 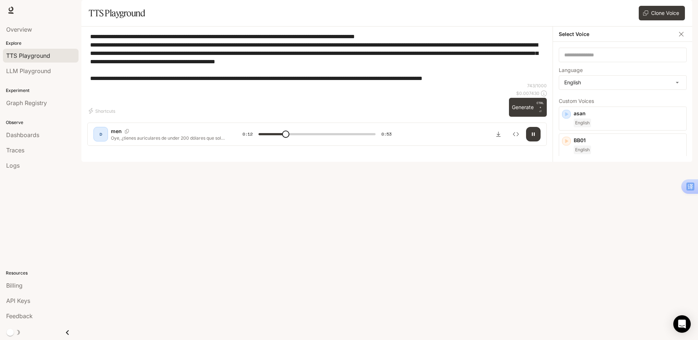 What do you see at coordinates (623, 101) in the screenshot?
I see `p: Custom Voices` at bounding box center [623, 101].